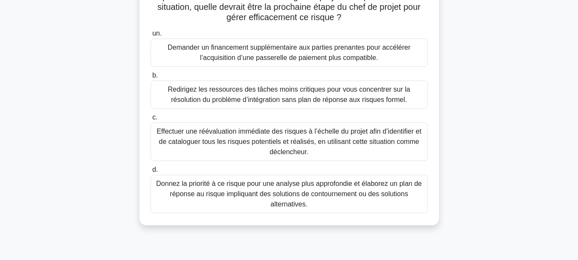  Describe the element at coordinates (155, 169) in the screenshot. I see `font: d.` at that location.